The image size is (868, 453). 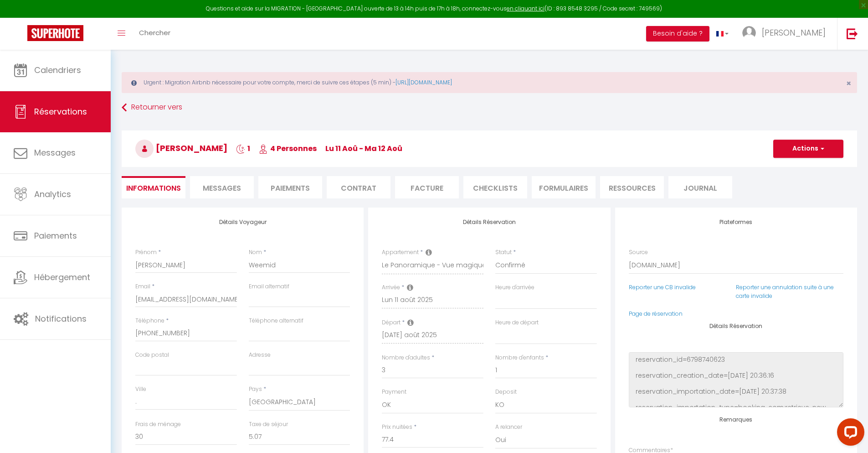 I want to click on label: Téléphone, so click(x=150, y=321).